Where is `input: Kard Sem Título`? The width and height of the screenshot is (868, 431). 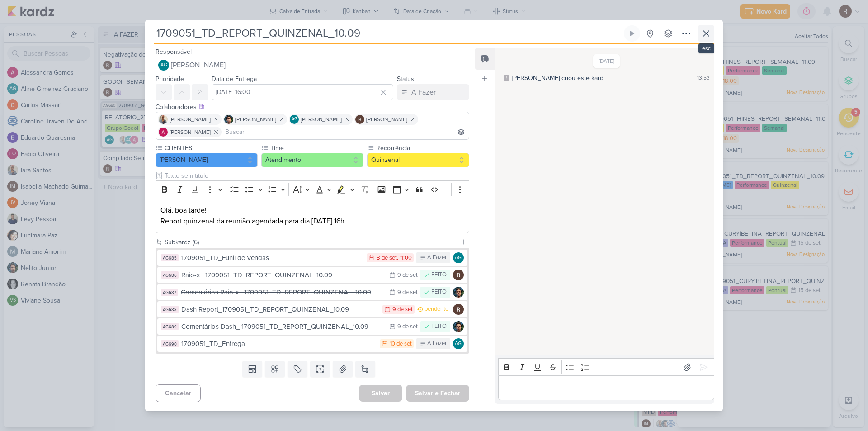
input: Kard Sem Título is located at coordinates (388, 34).